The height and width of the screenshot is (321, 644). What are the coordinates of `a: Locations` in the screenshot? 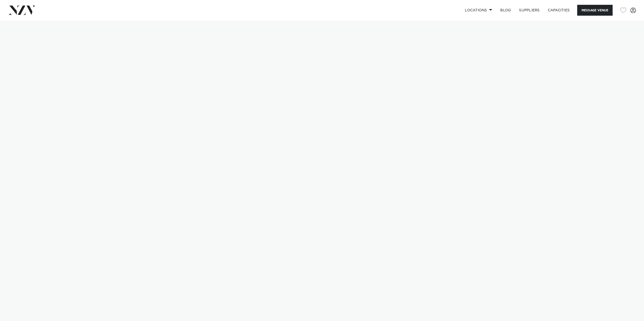 It's located at (479, 10).